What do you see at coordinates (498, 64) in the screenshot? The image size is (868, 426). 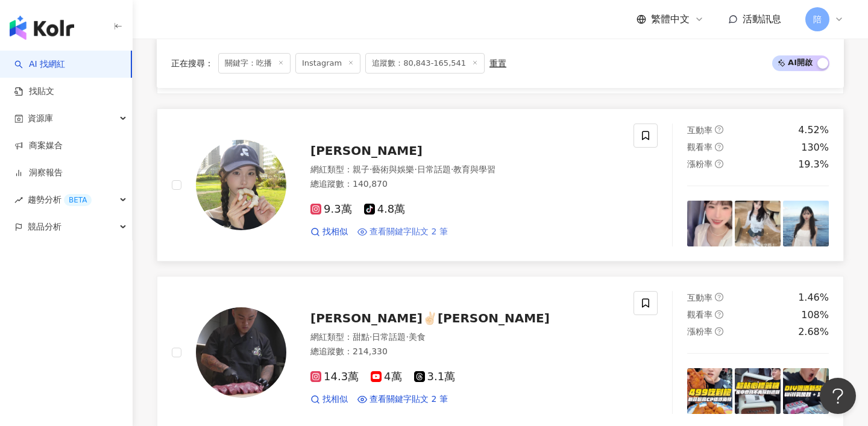 I see `div: 重置` at bounding box center [498, 64].